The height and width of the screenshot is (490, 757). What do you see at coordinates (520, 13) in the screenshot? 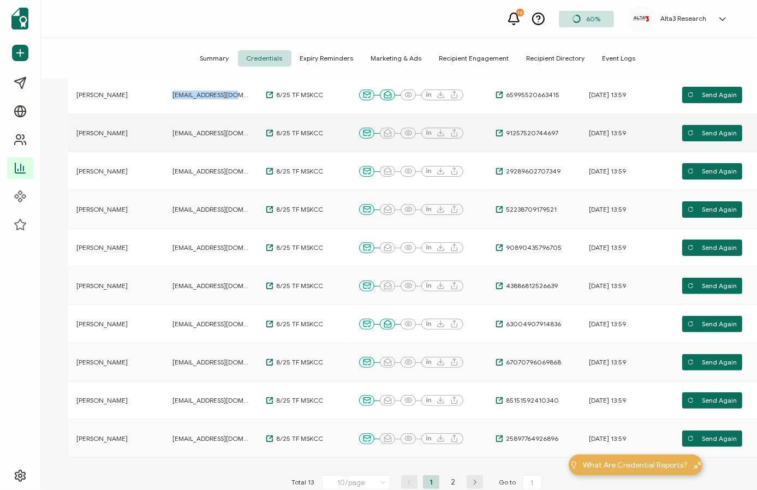
I see `div: 12` at bounding box center [520, 13].